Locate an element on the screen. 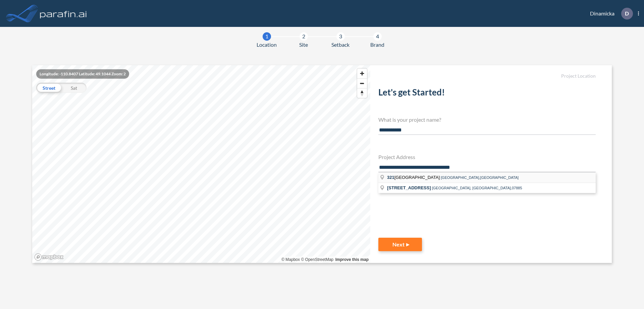 Image resolution: width=644 pixels, height=309 pixels. span: Setback is located at coordinates (341, 45).